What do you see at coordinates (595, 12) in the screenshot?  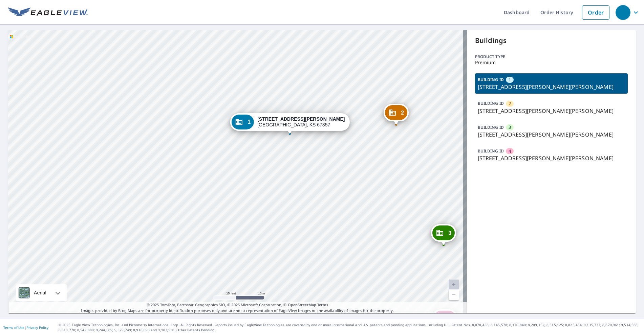 I see `a: Order` at bounding box center [595, 12].